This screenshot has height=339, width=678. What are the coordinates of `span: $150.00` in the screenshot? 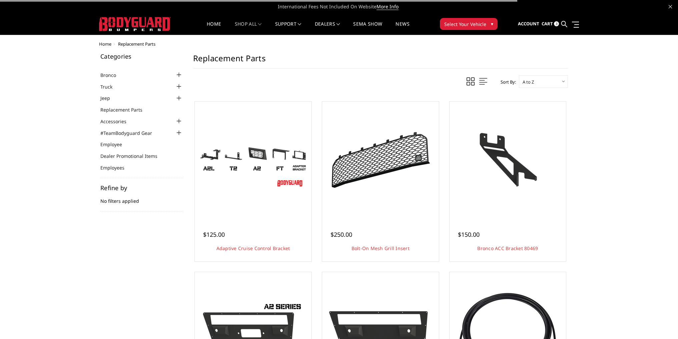 It's located at (468, 235).